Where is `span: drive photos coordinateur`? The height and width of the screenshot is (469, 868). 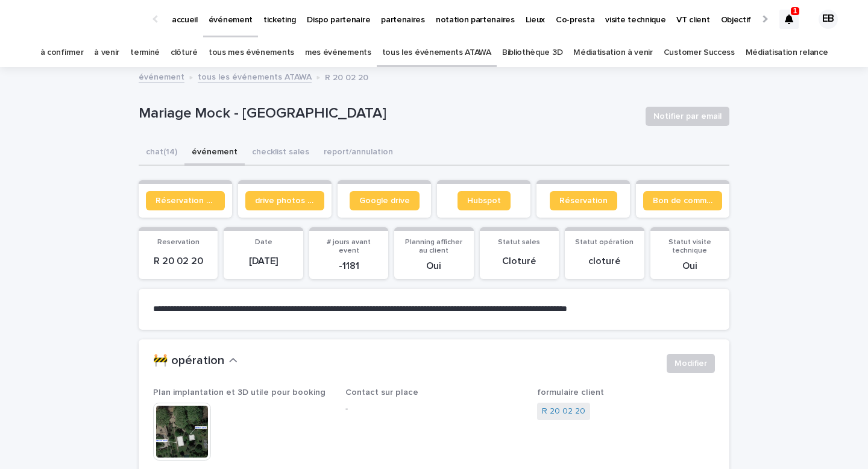 span: drive photos coordinateur is located at coordinates (284, 201).